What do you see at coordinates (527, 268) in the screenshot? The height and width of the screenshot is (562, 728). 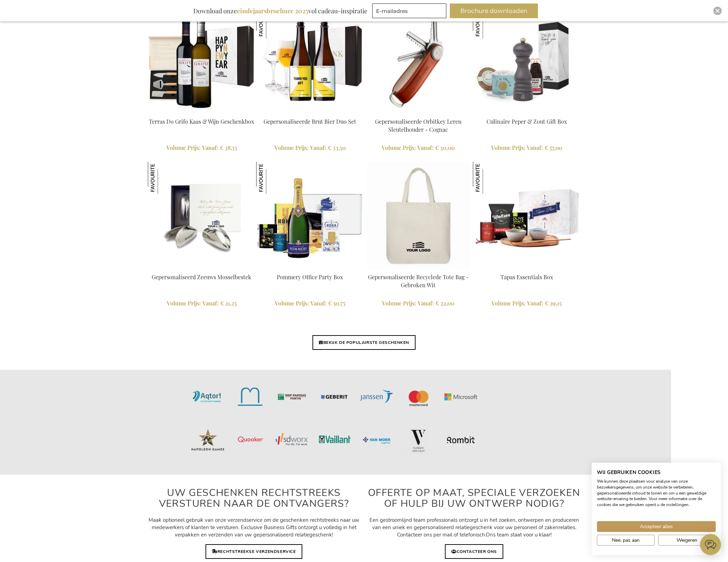 I see `a: Tapas Essentials Box Tapas Essentials Box` at bounding box center [527, 268].